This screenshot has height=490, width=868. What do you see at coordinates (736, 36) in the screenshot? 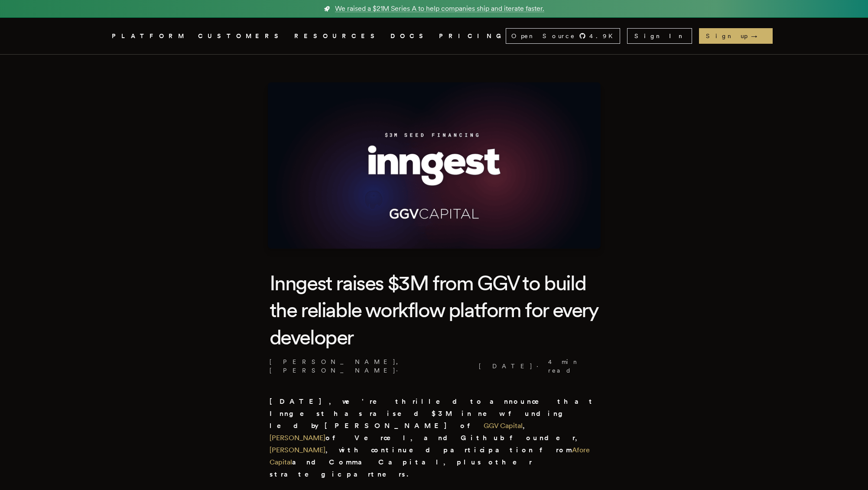
I see `a: Sign up` at bounding box center [736, 36].